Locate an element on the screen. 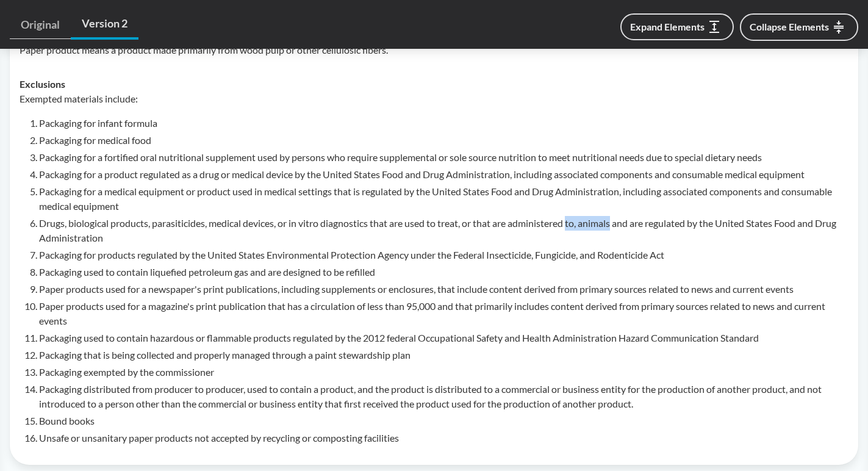 This screenshot has width=868, height=471. li: Packaging for a fortified oral nutritional supplement used by persons who require supplemental or... is located at coordinates (443, 157).